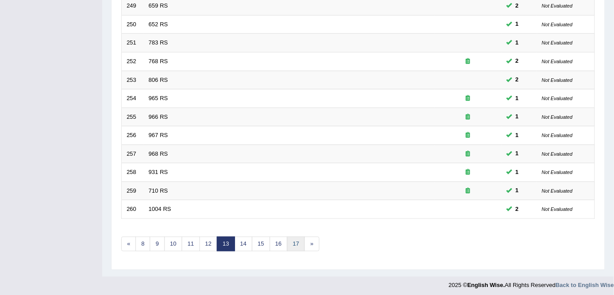 The image size is (614, 295). I want to click on div: 2025 © All Rights Reserved, so click(532, 283).